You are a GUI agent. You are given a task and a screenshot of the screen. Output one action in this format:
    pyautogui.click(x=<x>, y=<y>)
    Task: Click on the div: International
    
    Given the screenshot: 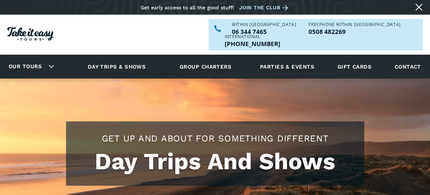 What is the action you would take?
    pyautogui.click(x=252, y=37)
    